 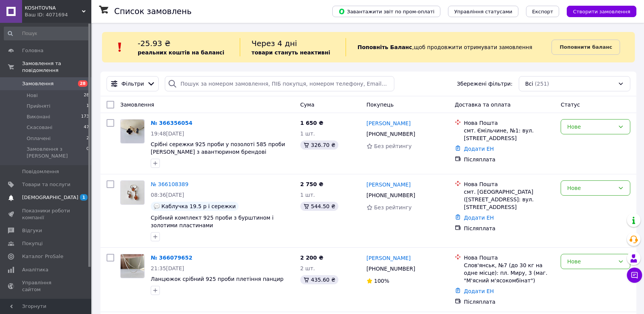 I want to click on span: Всі, so click(x=529, y=84).